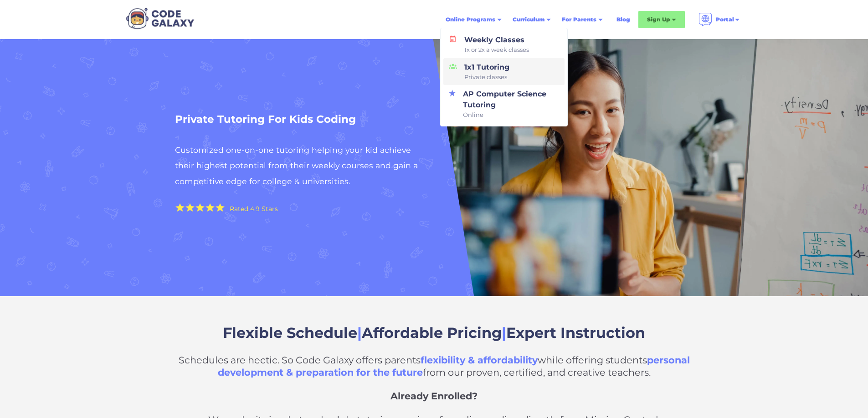 This screenshot has height=418, width=868. I want to click on a: AP Computer Science TutoringOnline, so click(504, 104).